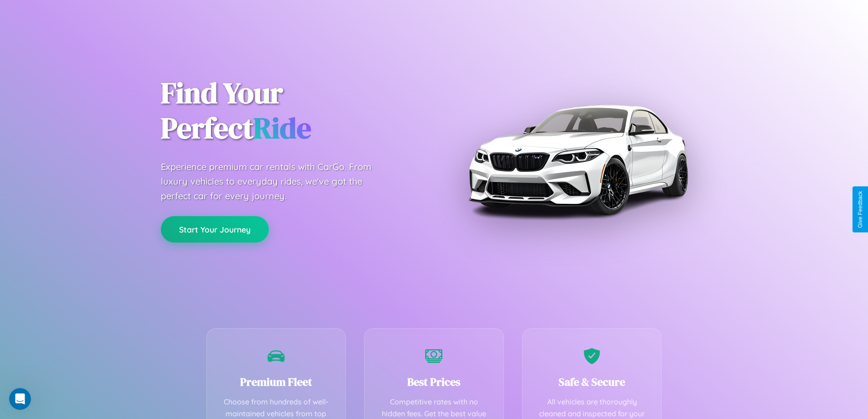  Describe the element at coordinates (275, 182) in the screenshot. I see `p: Experience premium car rentals with CarGo. From luxury vehicles to everyday rides, we've got the ...` at that location.